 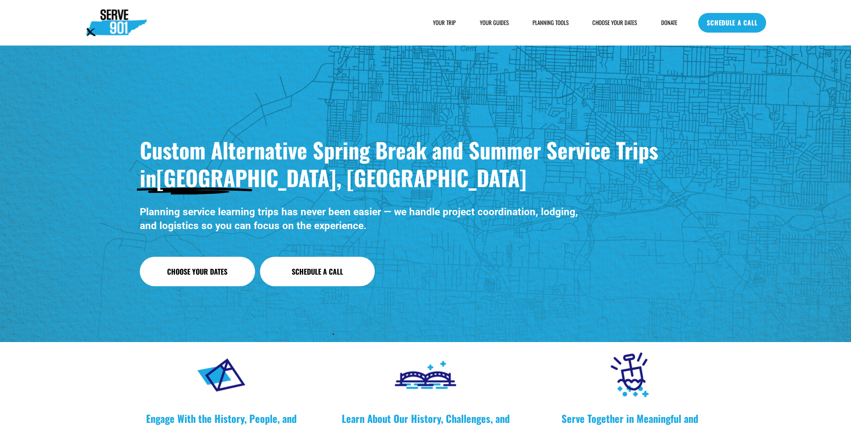 What do you see at coordinates (615, 23) in the screenshot?
I see `a: CHOOSE YOUR DATES` at bounding box center [615, 23].